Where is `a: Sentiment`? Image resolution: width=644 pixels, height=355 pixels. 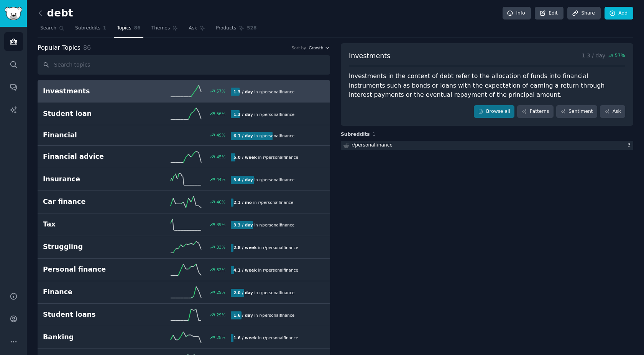 a: Sentiment is located at coordinates (577, 112).